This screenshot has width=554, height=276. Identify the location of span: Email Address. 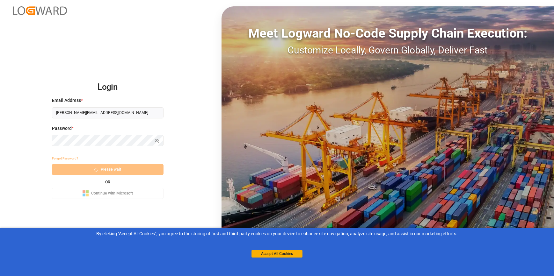
(66, 100).